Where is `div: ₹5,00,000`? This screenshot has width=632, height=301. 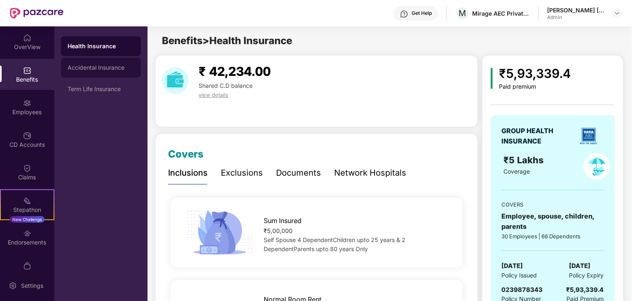 div: ₹5,00,000 is located at coordinates (356, 231).